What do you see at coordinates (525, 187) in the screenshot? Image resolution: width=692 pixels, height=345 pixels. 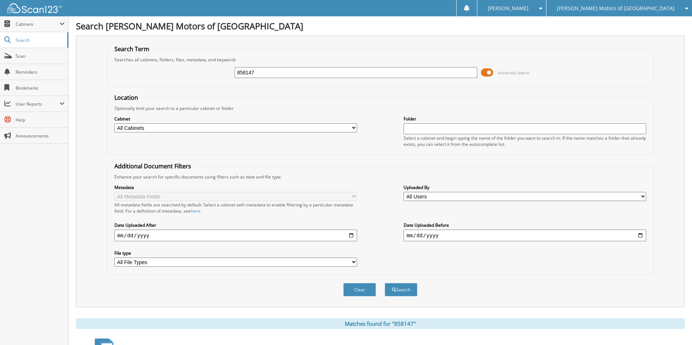 I see `label: Uploaded By` at bounding box center [525, 187].